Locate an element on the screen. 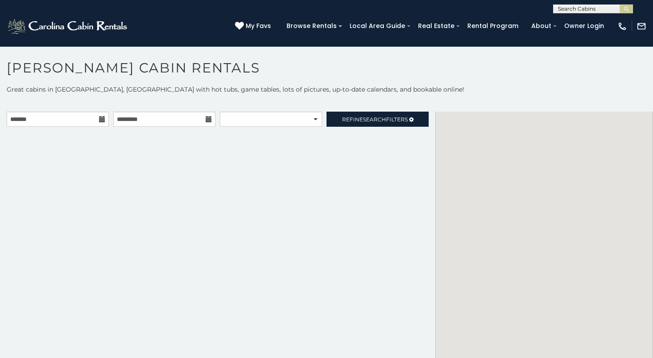 This screenshot has width=653, height=358. a: Local Area Guide is located at coordinates (377, 26).